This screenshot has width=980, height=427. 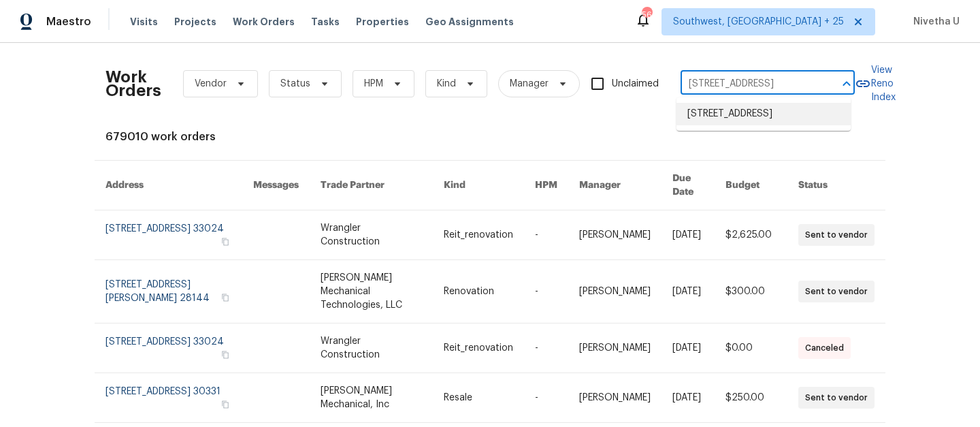 What do you see at coordinates (635, 84) in the screenshot?
I see `span: Unclaimed` at bounding box center [635, 84].